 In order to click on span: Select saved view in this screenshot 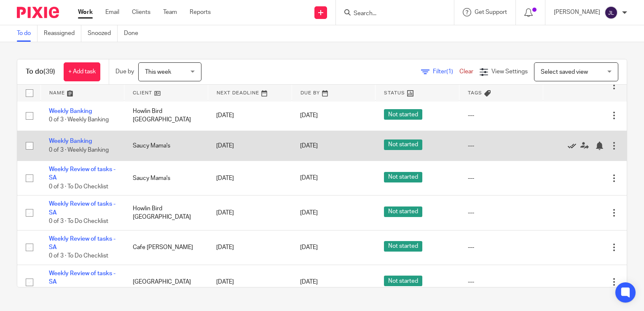, I will do `click(564, 72)`.